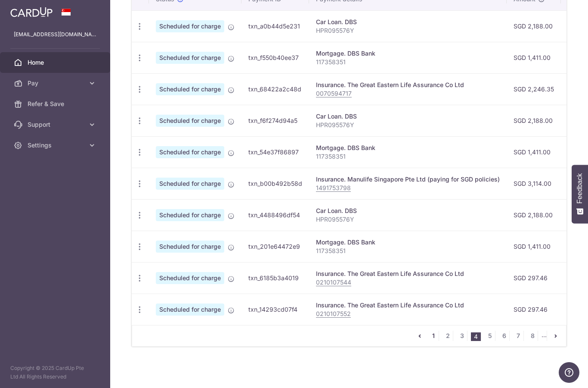 The width and height of the screenshot is (588, 388). What do you see at coordinates (504, 336) in the screenshot?
I see `a: 6` at bounding box center [504, 336].